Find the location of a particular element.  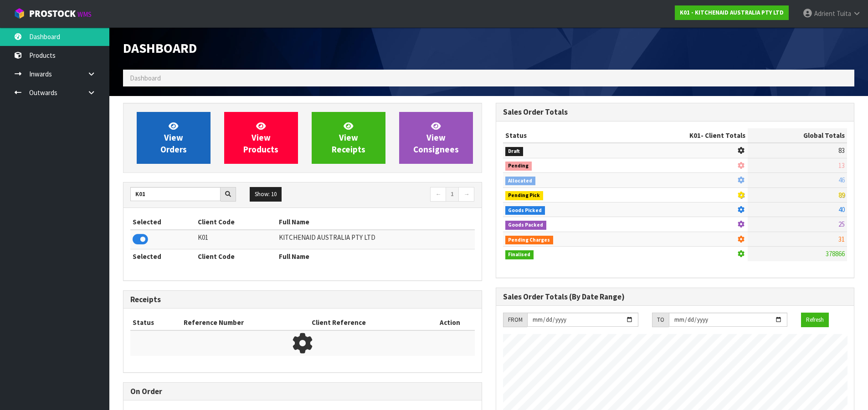

a: ViewProducts is located at coordinates (261, 138).